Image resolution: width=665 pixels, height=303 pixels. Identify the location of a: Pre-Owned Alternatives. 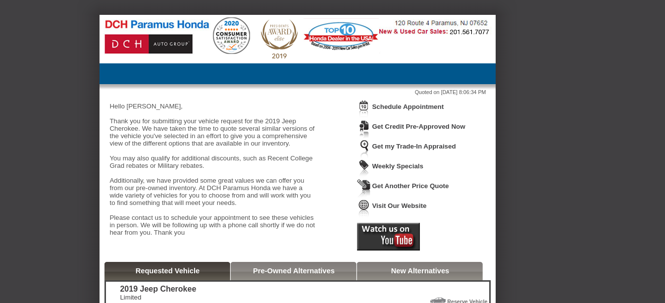
(294, 271).